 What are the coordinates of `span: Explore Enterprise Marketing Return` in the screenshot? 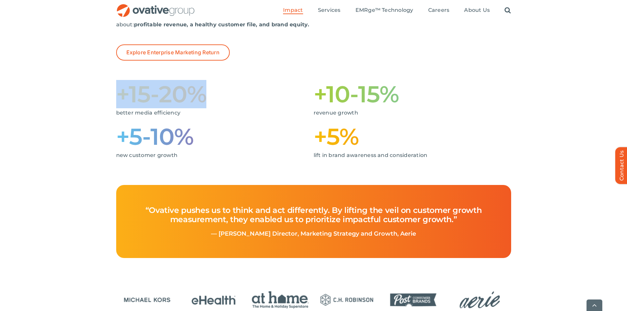 It's located at (173, 52).